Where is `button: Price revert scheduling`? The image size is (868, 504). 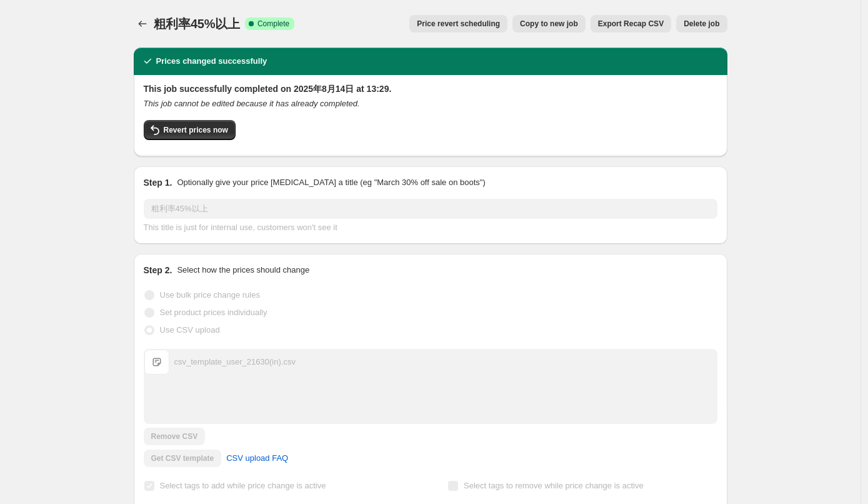
button: Price revert scheduling is located at coordinates (458, 24).